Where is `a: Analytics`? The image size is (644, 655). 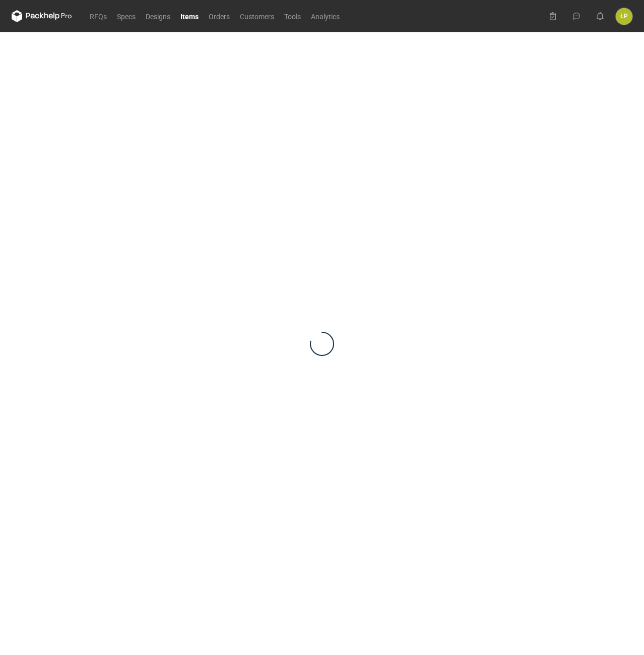 a: Analytics is located at coordinates (325, 16).